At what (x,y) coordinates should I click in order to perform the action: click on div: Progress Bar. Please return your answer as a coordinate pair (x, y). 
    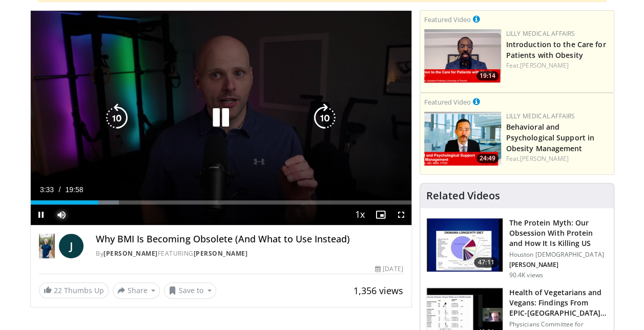
    Looking at the image, I should click on (221, 203).